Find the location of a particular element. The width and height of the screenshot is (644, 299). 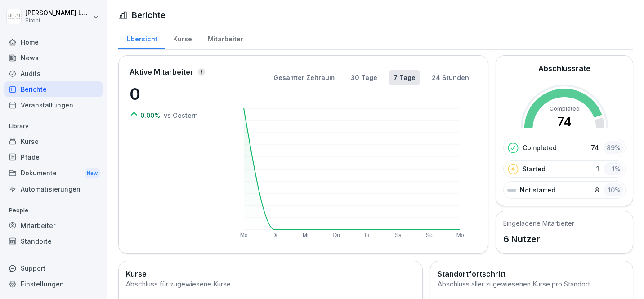

text: So is located at coordinates (429, 235).